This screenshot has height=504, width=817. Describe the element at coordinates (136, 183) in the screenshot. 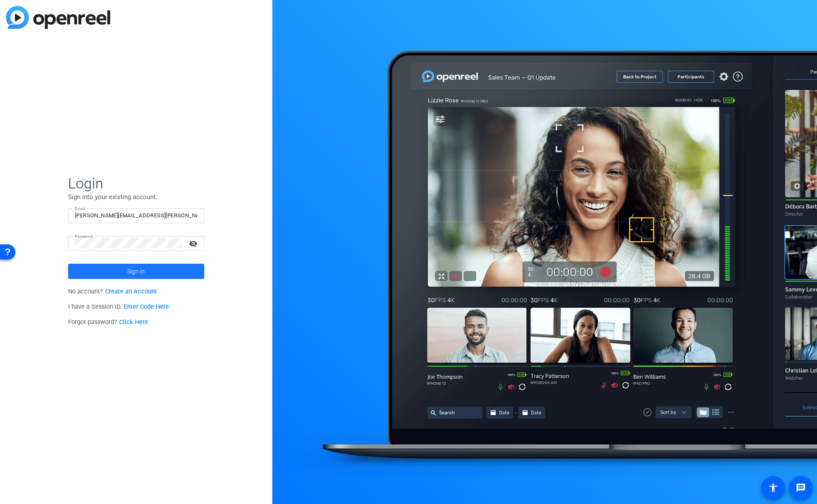

I see `span: Login` at that location.